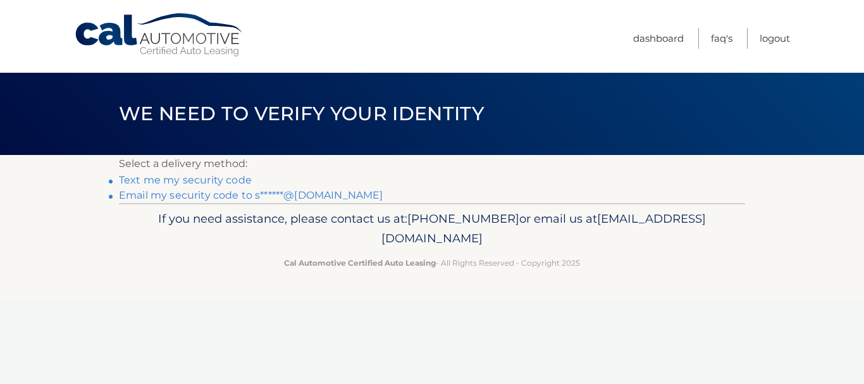 Image resolution: width=864 pixels, height=384 pixels. I want to click on a: FAQ's, so click(722, 38).